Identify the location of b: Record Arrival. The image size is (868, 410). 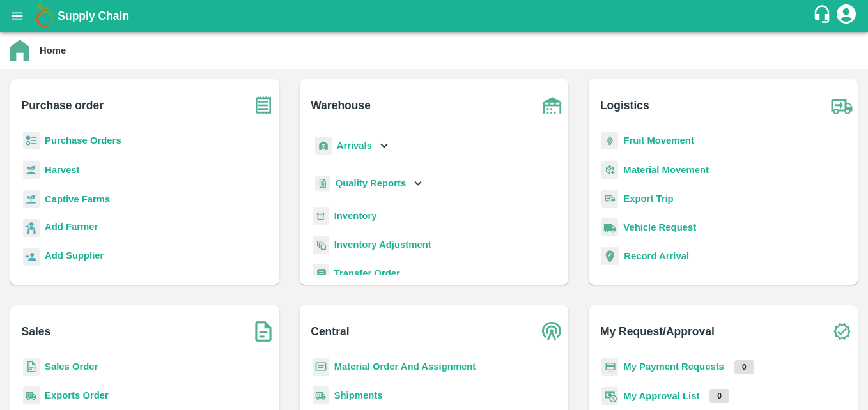
(656, 256).